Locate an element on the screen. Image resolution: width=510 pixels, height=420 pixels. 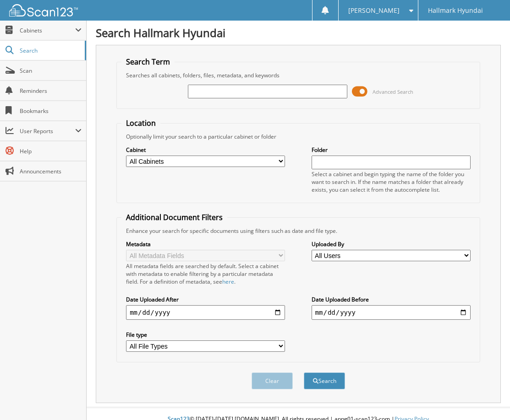
span: Cabinets is located at coordinates (47, 30).